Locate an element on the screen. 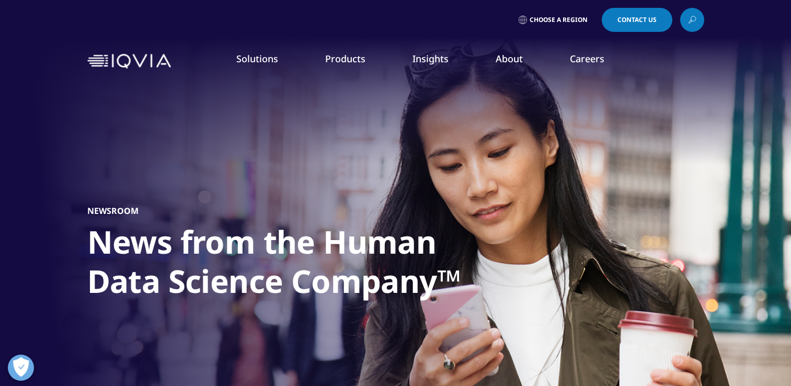  span: Contact Us is located at coordinates (637, 20).